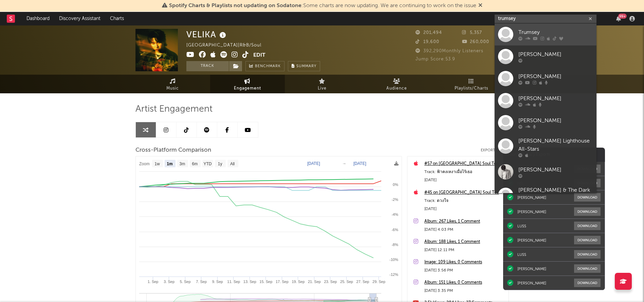  I want to click on text: 13. Sep, so click(250, 282).